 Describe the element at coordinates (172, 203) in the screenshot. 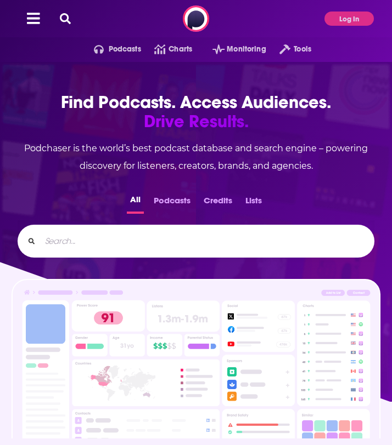

I see `button: Podcasts` at that location.